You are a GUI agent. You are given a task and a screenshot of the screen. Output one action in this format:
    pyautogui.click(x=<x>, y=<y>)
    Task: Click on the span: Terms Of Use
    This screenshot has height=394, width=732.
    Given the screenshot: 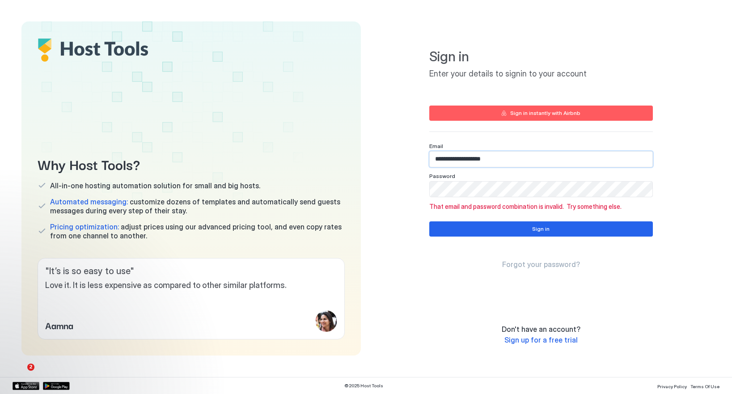 What is the action you would take?
    pyautogui.click(x=705, y=387)
    